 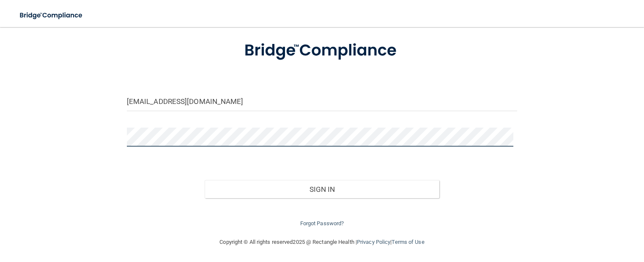 I want to click on a: Terms of Use, so click(x=407, y=242).